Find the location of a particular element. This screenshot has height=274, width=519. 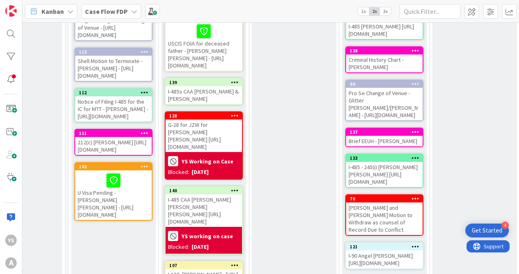

div: YS is located at coordinates (11, 240).